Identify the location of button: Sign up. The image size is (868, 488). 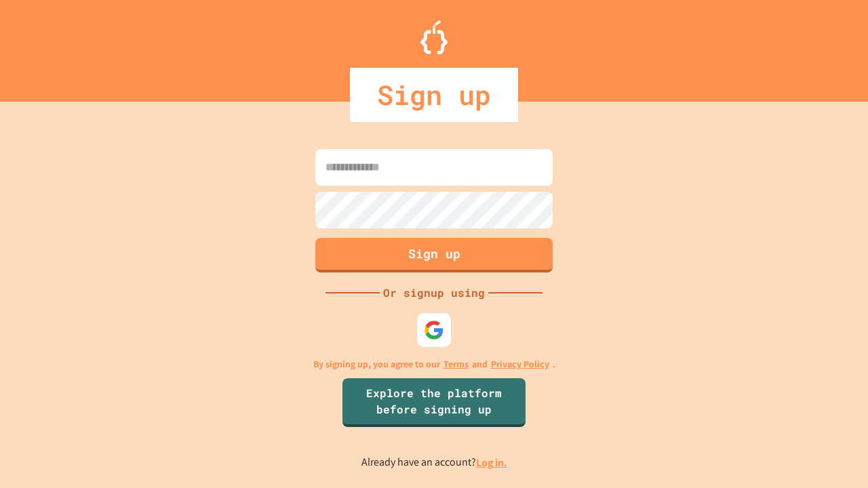
(434, 255).